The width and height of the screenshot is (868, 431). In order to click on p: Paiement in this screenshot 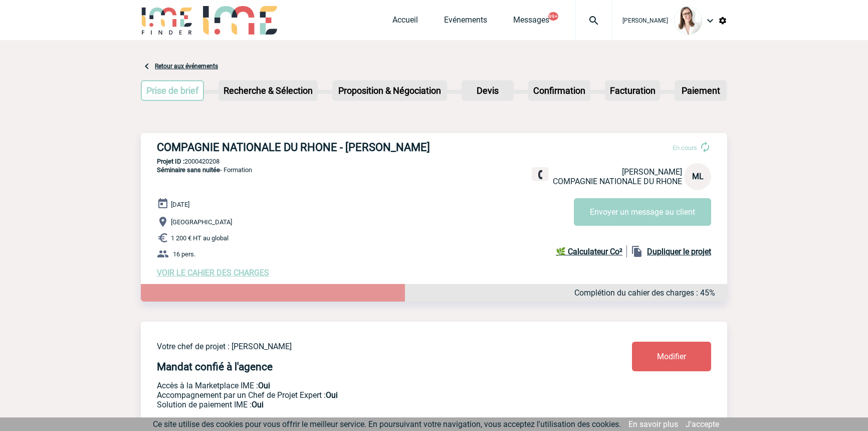, I will do `click(701, 90)`.